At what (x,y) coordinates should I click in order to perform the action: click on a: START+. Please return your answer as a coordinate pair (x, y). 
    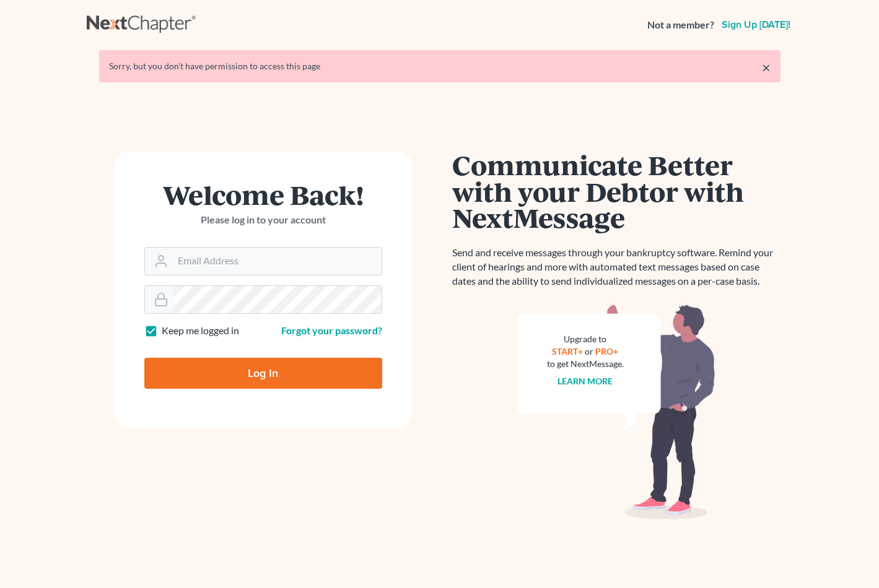
    Looking at the image, I should click on (568, 351).